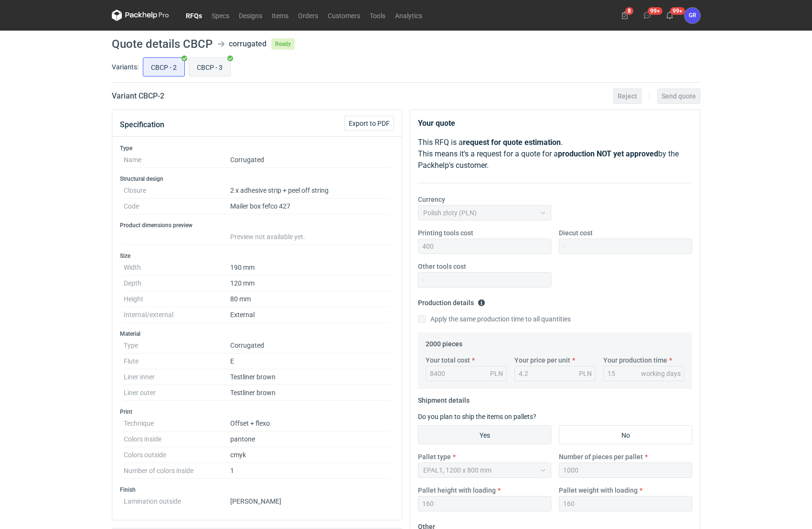 This screenshot has height=529, width=812. What do you see at coordinates (162, 44) in the screenshot?
I see `h1: Quote details CBCP` at bounding box center [162, 44].